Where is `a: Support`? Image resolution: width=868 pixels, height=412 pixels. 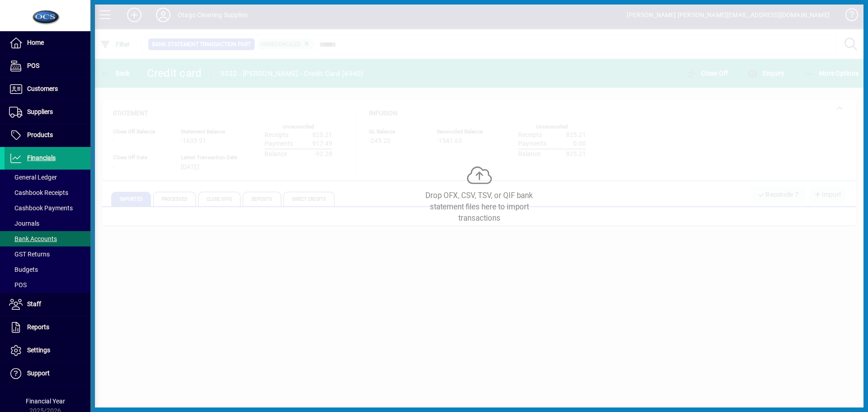 a: Support is located at coordinates (47, 373).